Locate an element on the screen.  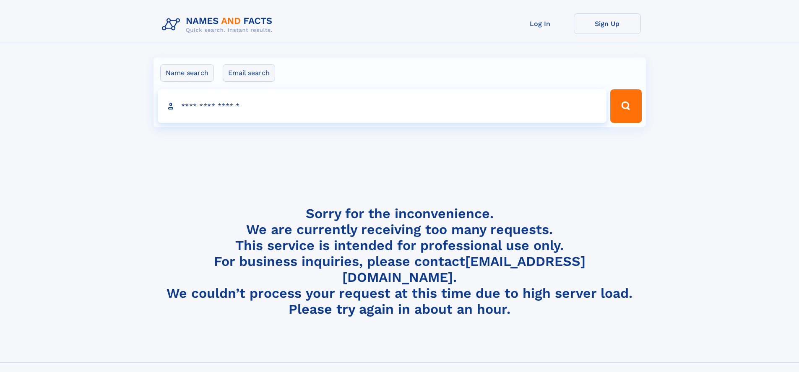
input: search input is located at coordinates (382, 106).